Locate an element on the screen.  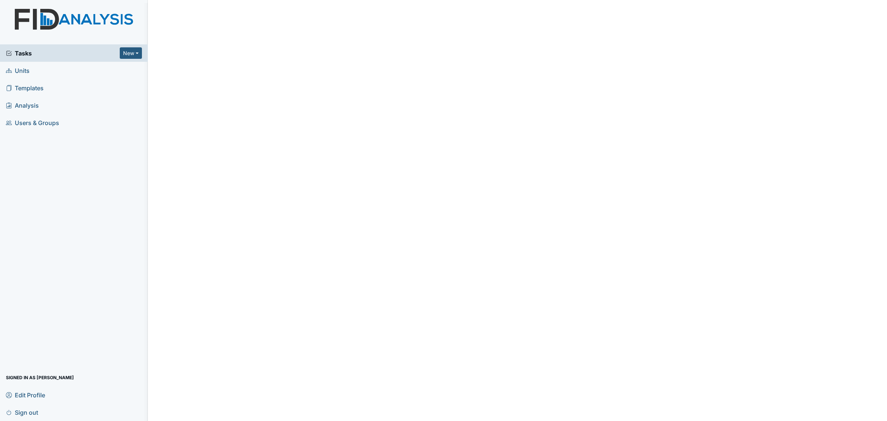
span: Tasks is located at coordinates (63, 53).